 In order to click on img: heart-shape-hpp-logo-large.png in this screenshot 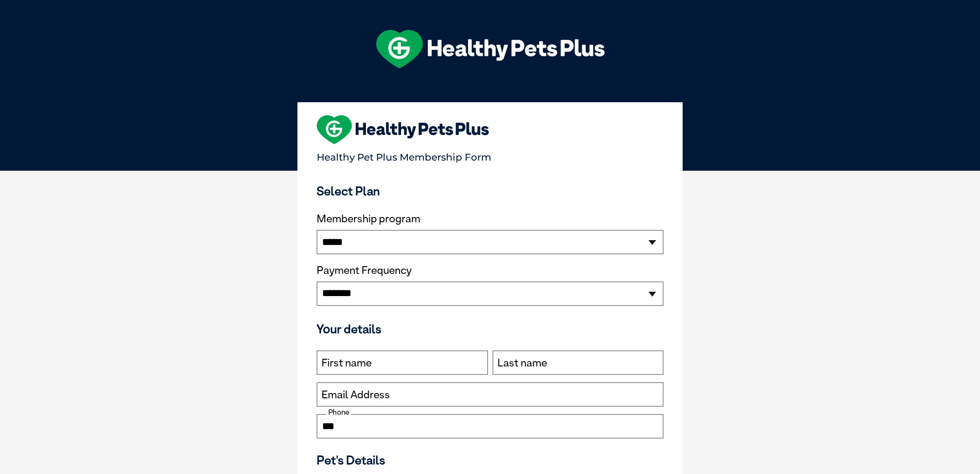, I will do `click(402, 130)`.